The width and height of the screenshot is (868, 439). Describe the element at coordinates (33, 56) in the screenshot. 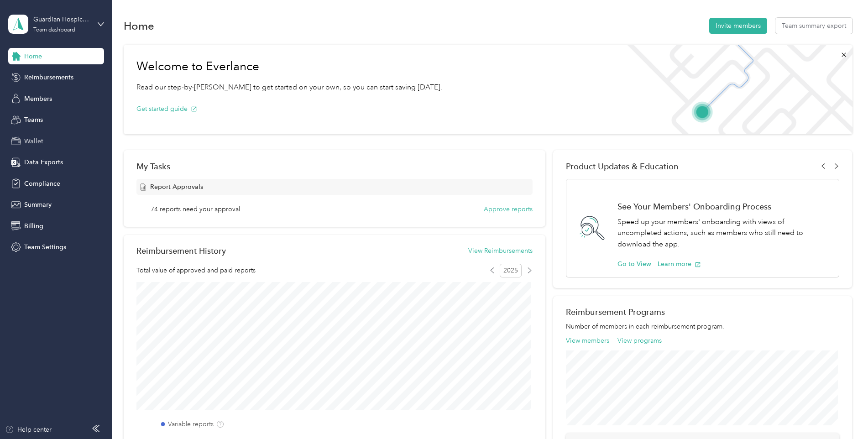

I see `span: Home` at that location.